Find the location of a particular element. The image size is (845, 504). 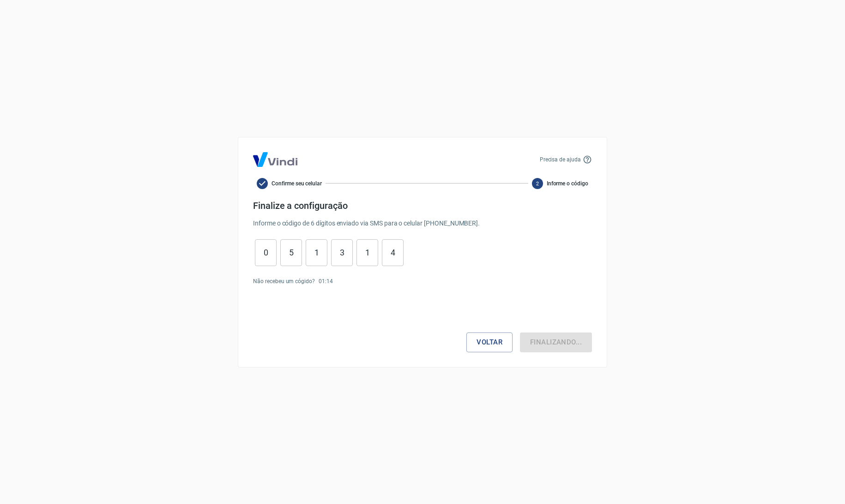

button: Voltar is located at coordinates (489, 343).